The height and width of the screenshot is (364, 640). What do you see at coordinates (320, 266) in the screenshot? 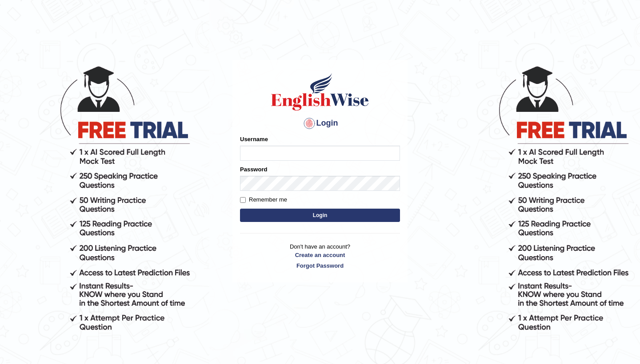
I see `a: Forgot Password` at bounding box center [320, 266].